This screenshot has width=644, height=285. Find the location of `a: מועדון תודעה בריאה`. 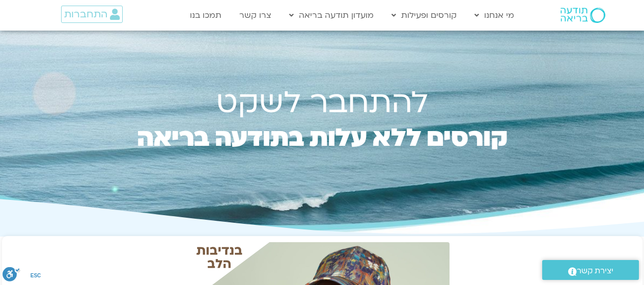

a: מועדון תודעה בריאה is located at coordinates (331, 16).